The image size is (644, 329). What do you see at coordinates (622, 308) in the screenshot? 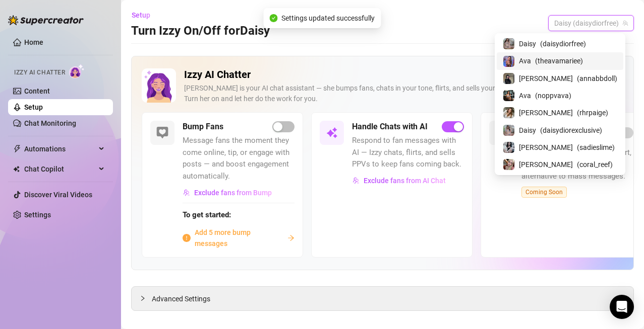
I see `div: Open Intercom Messenger` at bounding box center [622, 308].